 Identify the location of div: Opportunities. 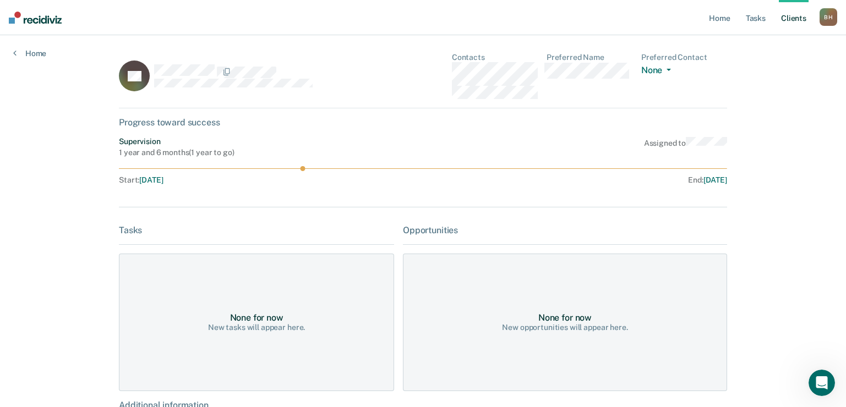
(565, 230).